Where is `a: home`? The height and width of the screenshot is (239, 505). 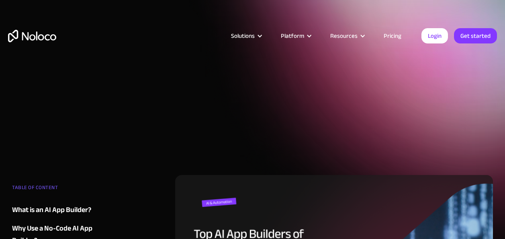
a: home is located at coordinates (32, 36).